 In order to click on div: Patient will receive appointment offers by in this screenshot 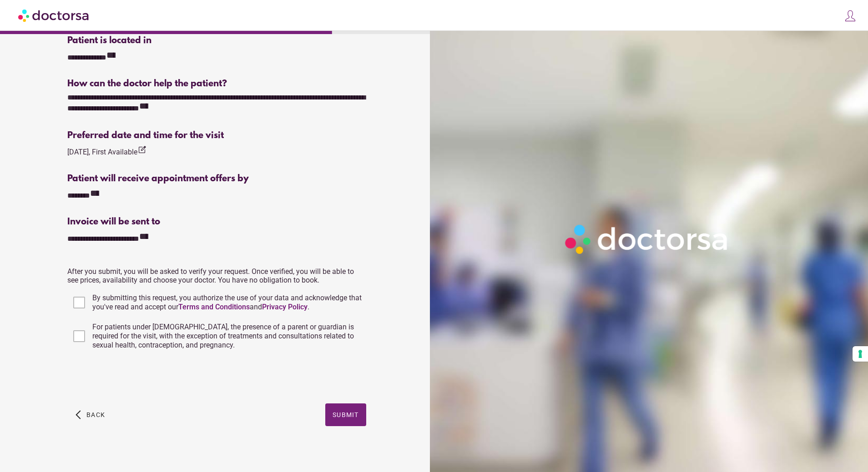, I will do `click(217, 178)`.